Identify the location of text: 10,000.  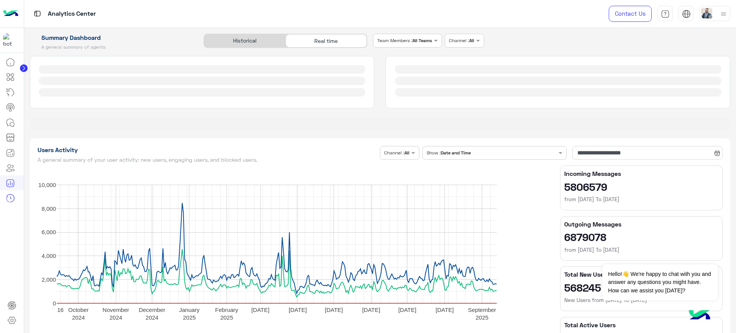
(47, 185).